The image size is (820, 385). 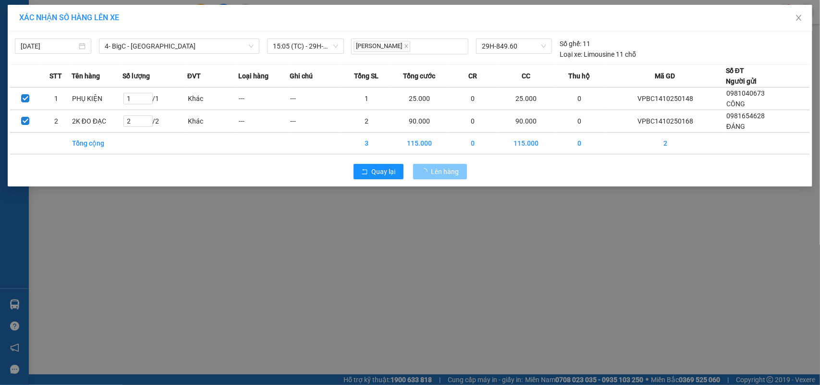 What do you see at coordinates (56, 76) in the screenshot?
I see `span: STT` at bounding box center [56, 76].